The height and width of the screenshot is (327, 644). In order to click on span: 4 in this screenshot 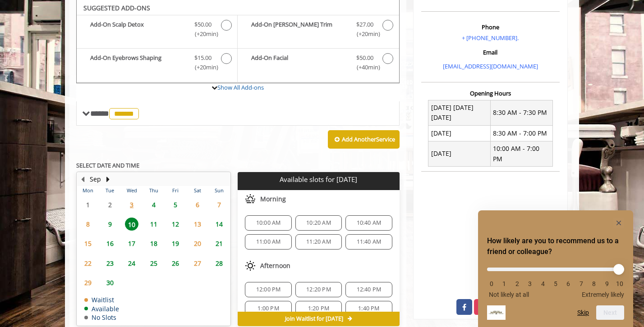, I will do `click(154, 205)`.